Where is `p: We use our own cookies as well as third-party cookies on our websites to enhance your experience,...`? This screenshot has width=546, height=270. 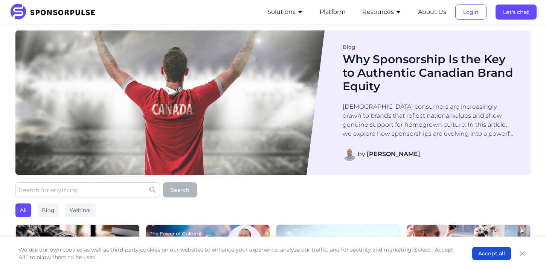 p: We use our own cookies as well as third-party cookies on our websites to enhance your experience,... is located at coordinates (238, 254).